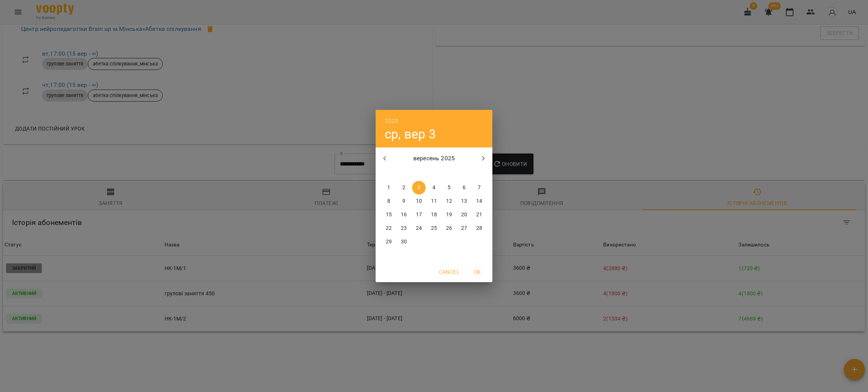 The width and height of the screenshot is (868, 392). I want to click on p: 20, so click(464, 215).